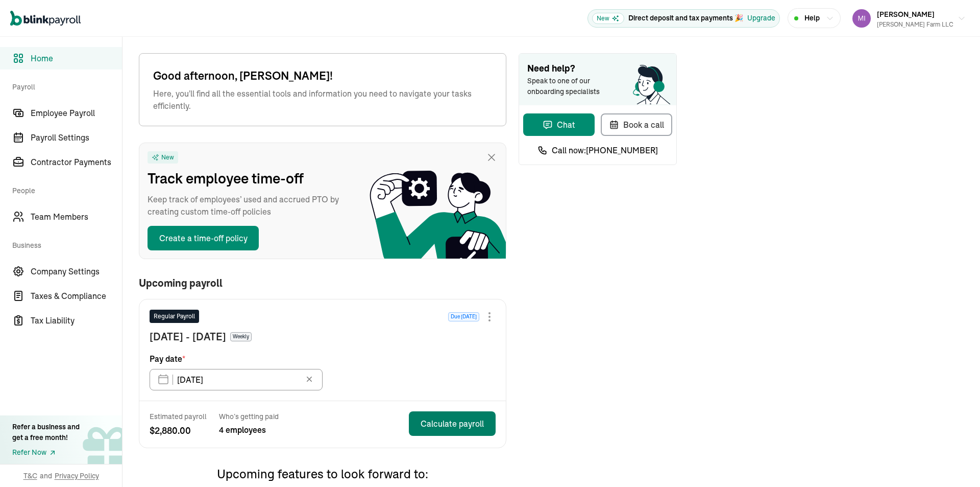 This screenshot has width=980, height=487. Describe the element at coordinates (76, 320) in the screenshot. I see `span: Tax Liability` at that location.